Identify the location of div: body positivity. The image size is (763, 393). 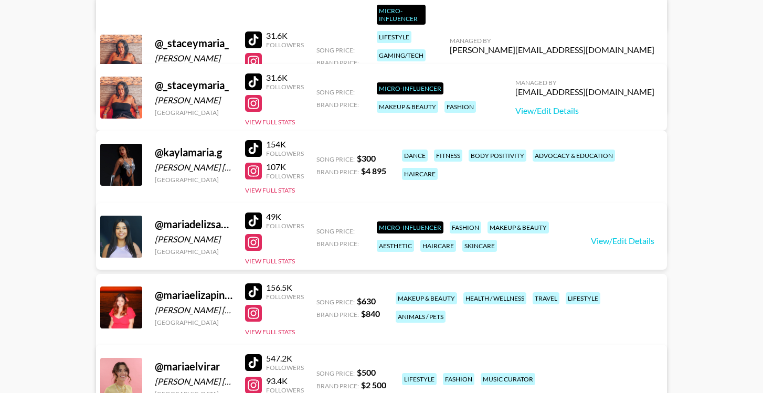
(498, 155).